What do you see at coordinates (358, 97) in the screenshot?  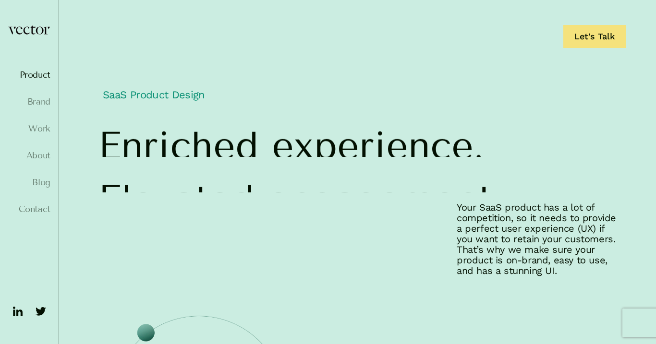 I see `h1: SaaS Product Design` at bounding box center [358, 97].